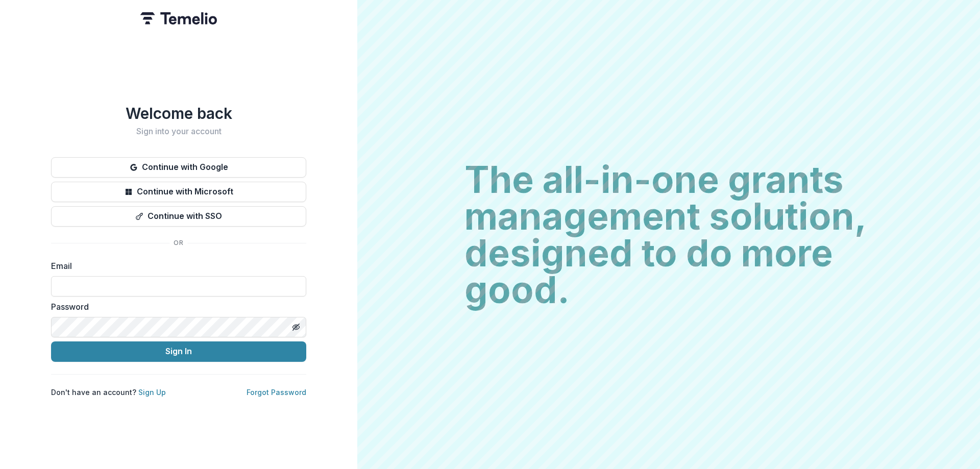 This screenshot has height=469, width=980. Describe the element at coordinates (179, 192) in the screenshot. I see `button: Continue with Microsoft` at that location.